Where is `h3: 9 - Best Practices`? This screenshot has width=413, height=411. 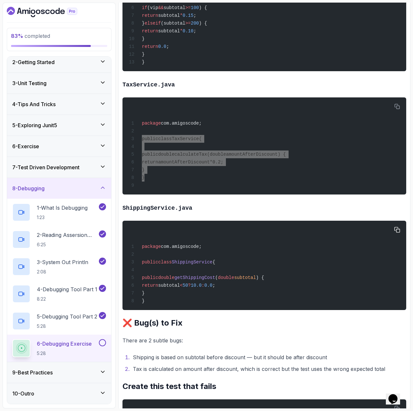
h3: 9 - Best Practices is located at coordinates (32, 372).